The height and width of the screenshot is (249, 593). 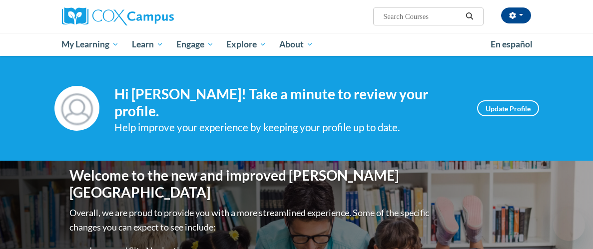 What do you see at coordinates (118, 16) in the screenshot?
I see `img: Cox Campus` at bounding box center [118, 16].